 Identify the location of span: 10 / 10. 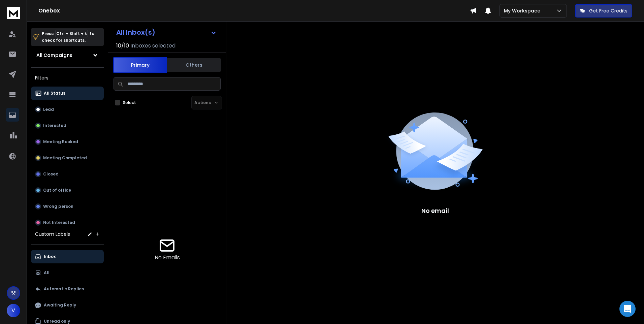
(123, 46).